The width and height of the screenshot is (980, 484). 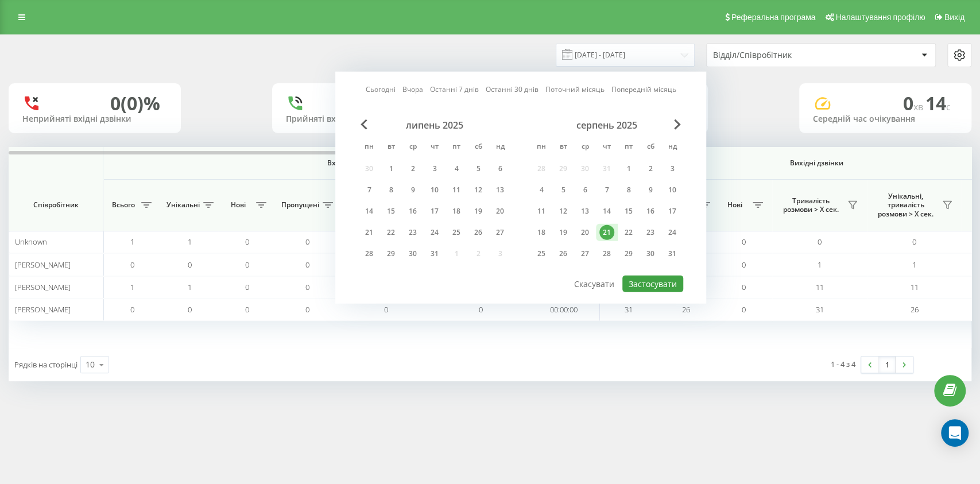 I want to click on a: Вчора, so click(x=413, y=89).